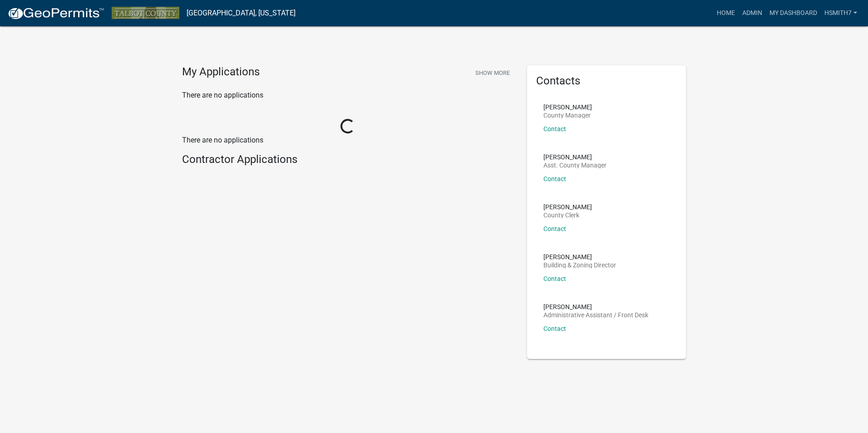 The height and width of the screenshot is (433, 868). I want to click on h4: Contractor Applications, so click(348, 159).